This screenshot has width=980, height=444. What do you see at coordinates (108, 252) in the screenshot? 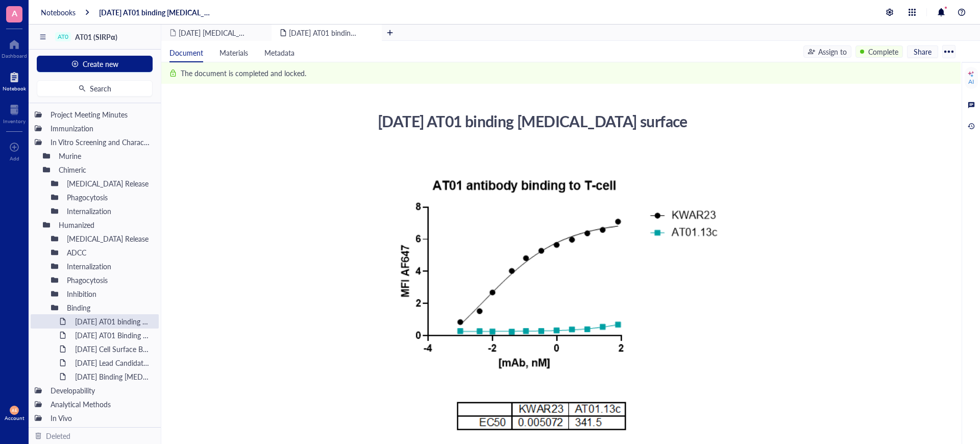
I see `div: ADCC` at bounding box center [108, 252].